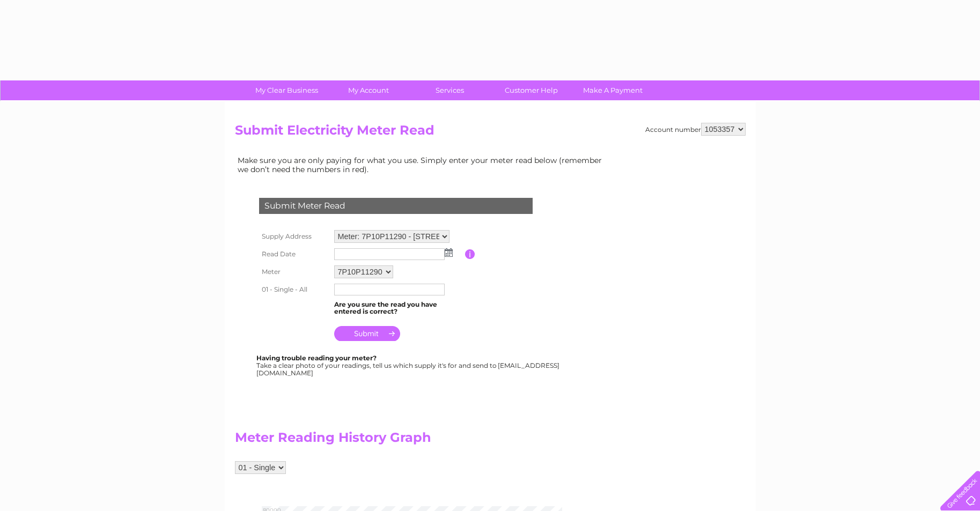  Describe the element at coordinates (294, 272) in the screenshot. I see `th: Meter` at that location.